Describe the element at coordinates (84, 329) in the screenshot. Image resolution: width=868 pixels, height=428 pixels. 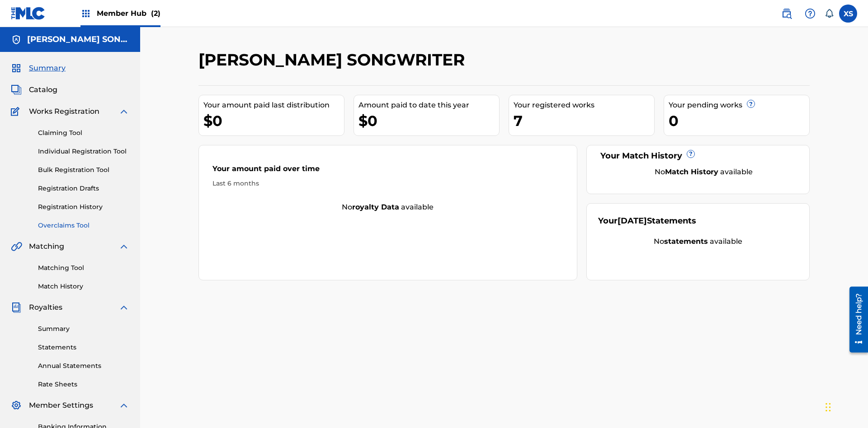
I see `a: Summary` at that location.